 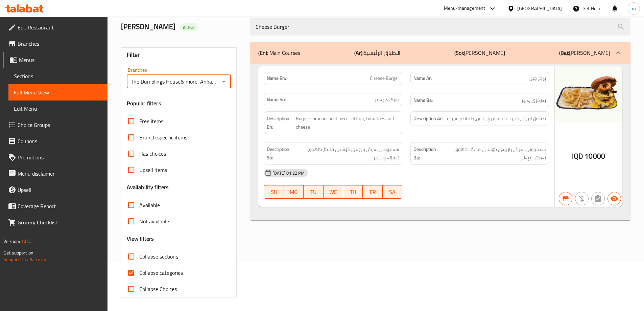 I want to click on span: Upsell items, so click(x=153, y=170).